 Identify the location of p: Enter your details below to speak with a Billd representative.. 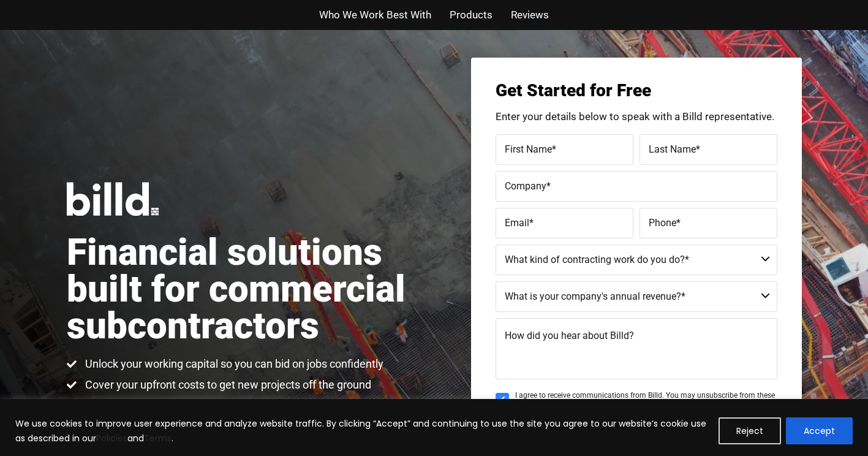
(637, 116).